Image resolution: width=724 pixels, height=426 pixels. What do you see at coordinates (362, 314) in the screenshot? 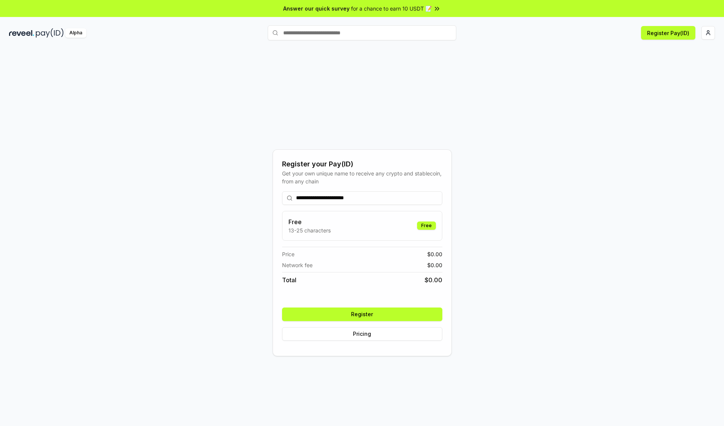
I see `button: Register` at bounding box center [362, 314].